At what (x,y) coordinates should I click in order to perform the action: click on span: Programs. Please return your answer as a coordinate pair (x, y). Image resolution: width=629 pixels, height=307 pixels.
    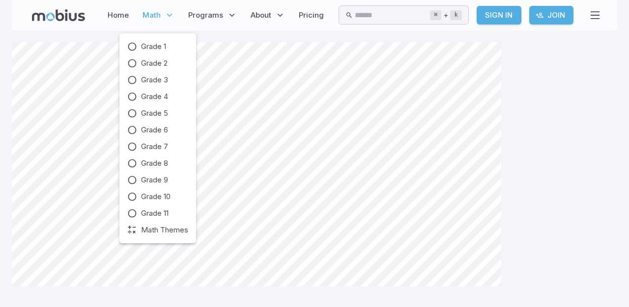
    Looking at the image, I should click on (205, 15).